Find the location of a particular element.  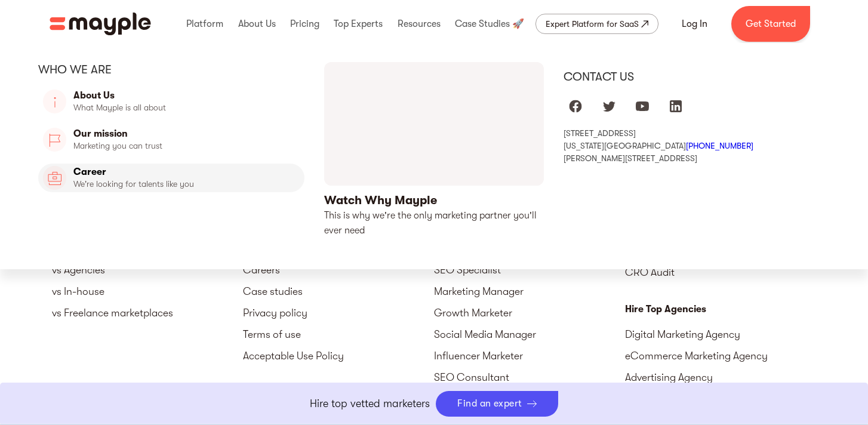

a: open lightbox is located at coordinates (434, 150).